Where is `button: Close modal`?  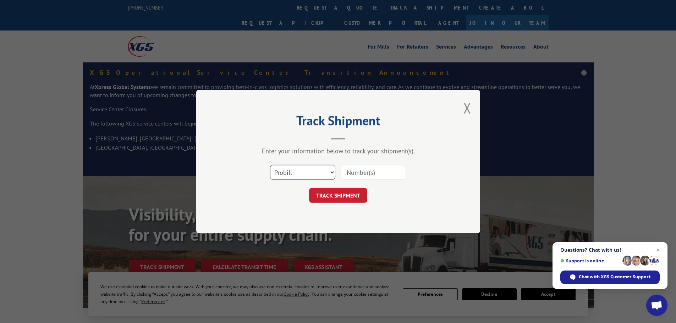 button: Close modal is located at coordinates (467, 108).